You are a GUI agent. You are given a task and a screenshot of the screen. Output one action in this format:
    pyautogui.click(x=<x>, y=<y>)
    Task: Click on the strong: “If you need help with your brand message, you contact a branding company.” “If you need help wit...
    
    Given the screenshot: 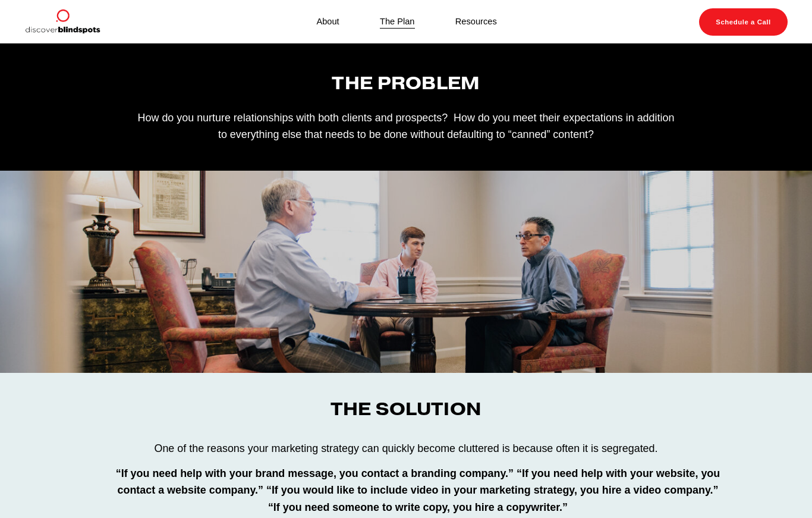 What is the action you would take?
    pyautogui.click(x=419, y=490)
    